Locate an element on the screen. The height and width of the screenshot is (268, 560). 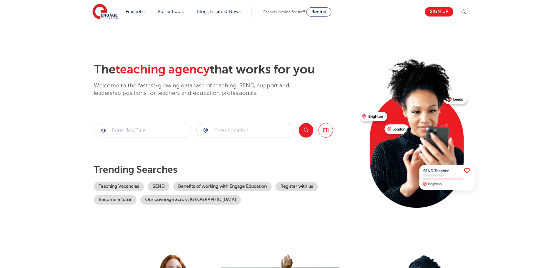
a: SEND is located at coordinates (158, 186).